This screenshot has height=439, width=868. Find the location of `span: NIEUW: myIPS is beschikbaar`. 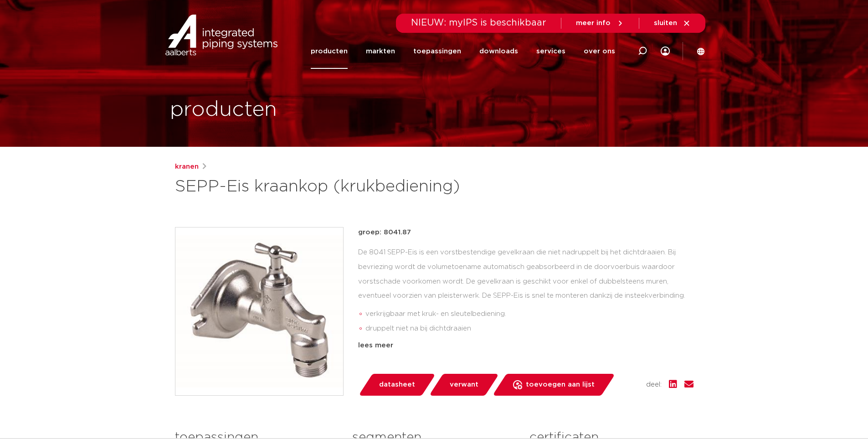

span: NIEUW: myIPS is beschikbaar is located at coordinates (479, 23).